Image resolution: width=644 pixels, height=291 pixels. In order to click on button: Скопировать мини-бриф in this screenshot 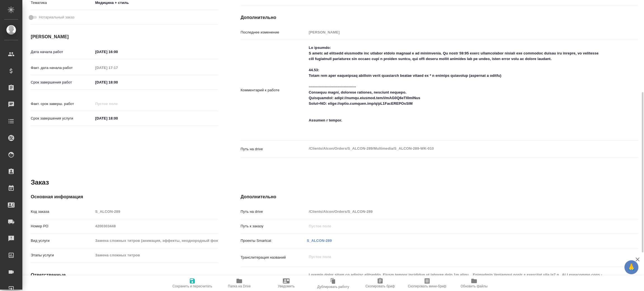, I will do `click(427, 283)`.